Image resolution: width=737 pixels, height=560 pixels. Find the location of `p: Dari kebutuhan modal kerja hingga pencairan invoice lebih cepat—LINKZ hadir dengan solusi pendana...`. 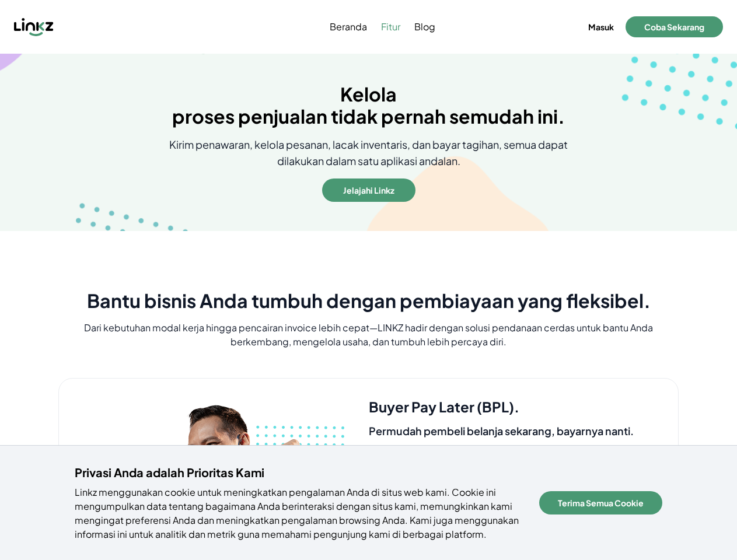

p: Dari kebutuhan modal kerja hingga pencairan invoice lebih cepat—LINKZ hadir dengan solusi pendana... is located at coordinates (368, 334).